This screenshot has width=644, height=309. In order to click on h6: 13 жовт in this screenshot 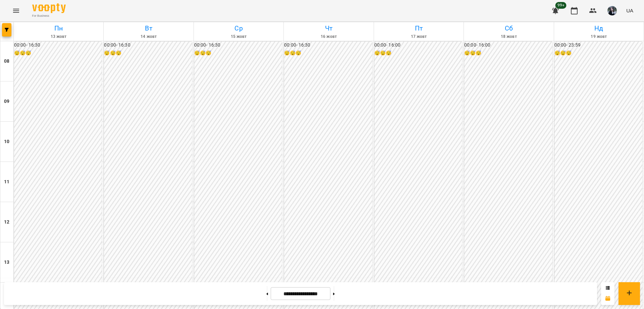, I will do `click(58, 37)`.